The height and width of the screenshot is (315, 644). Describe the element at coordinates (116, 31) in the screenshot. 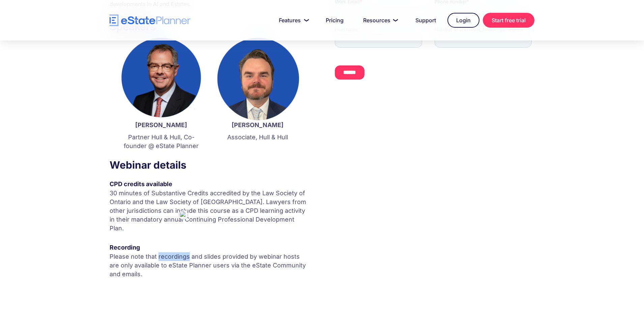

I see `span: Phone number` at that location.